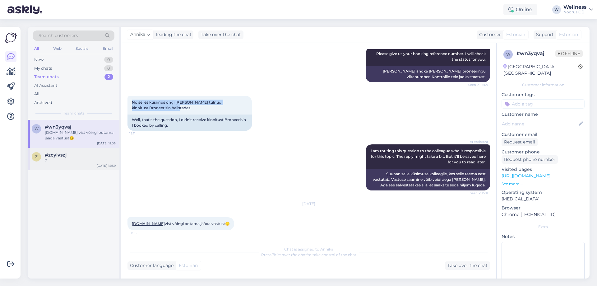 The image size is (597, 286). I want to click on div: Extra, so click(543, 227).